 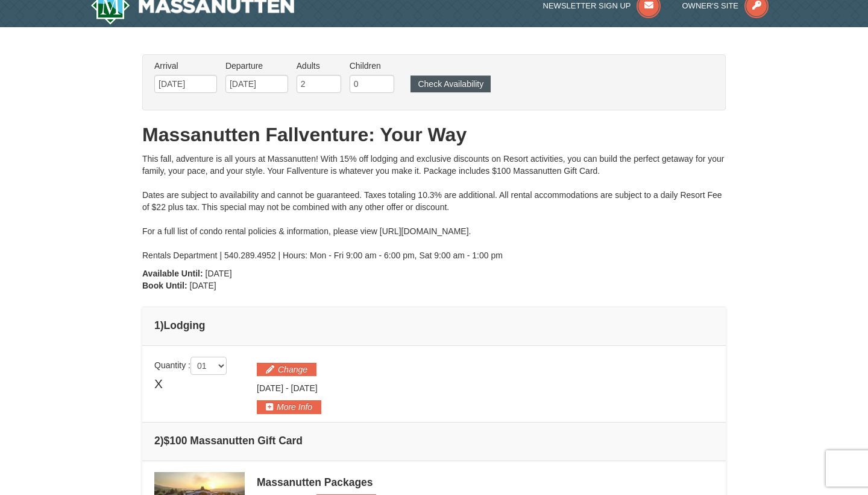 What do you see at coordinates (434, 207) in the screenshot?
I see `div: This fall, adventure is all yours at Massanutten! With 15% off lodging and exclusive discounts on...` at bounding box center [434, 207].